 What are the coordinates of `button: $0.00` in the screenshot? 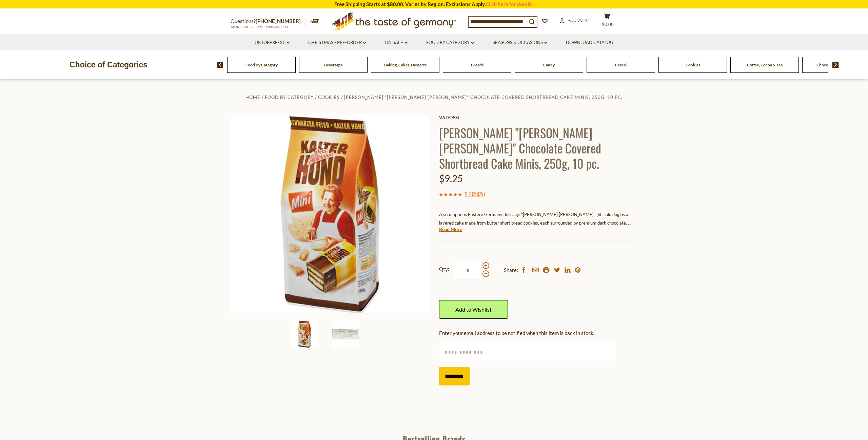 It's located at (607, 22).